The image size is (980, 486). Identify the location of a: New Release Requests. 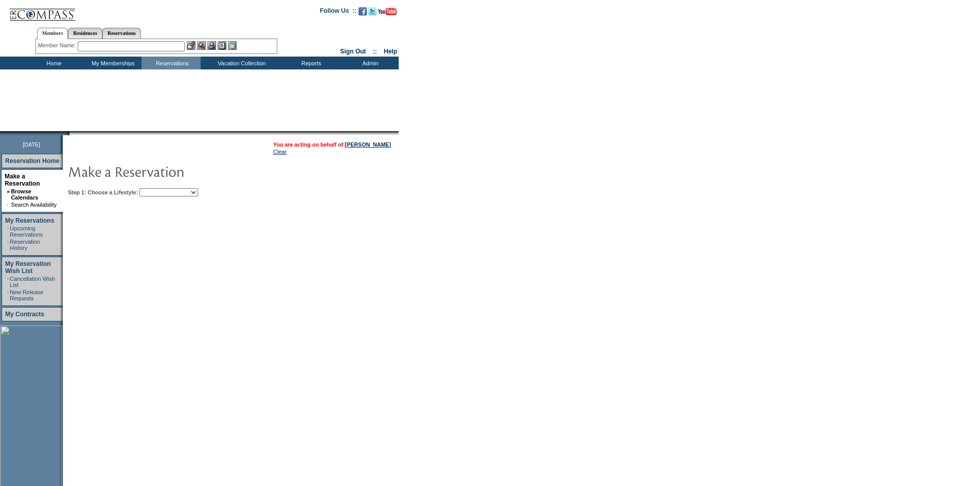
(27, 295).